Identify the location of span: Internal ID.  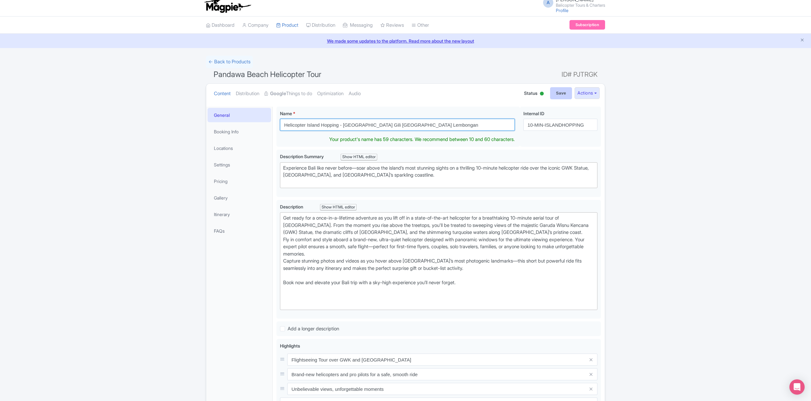
(534, 113).